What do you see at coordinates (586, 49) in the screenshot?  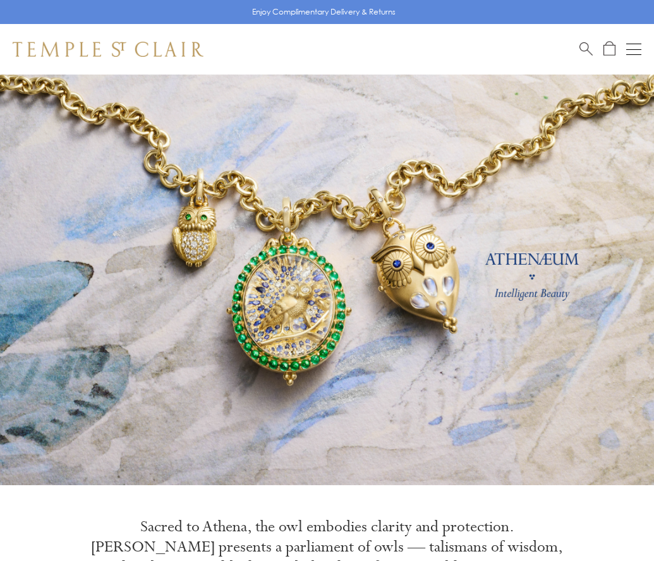 I see `a: Search` at bounding box center [586, 49].